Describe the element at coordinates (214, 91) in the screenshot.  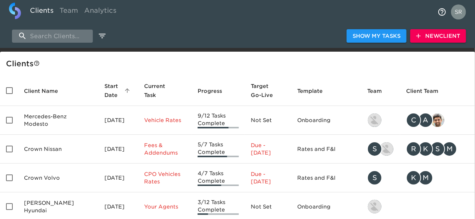
I see `span: Progress` at that location.